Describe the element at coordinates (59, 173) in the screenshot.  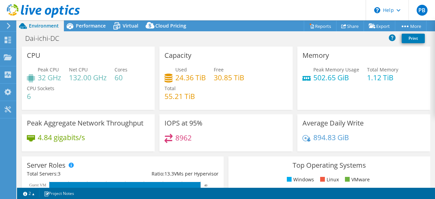
I see `span: 3` at that location.